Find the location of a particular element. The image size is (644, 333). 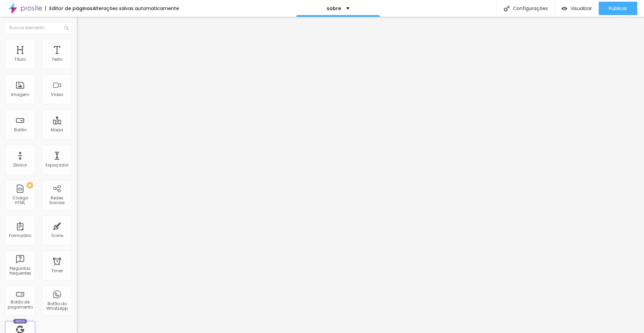

div: Espaçador is located at coordinates (57, 165).